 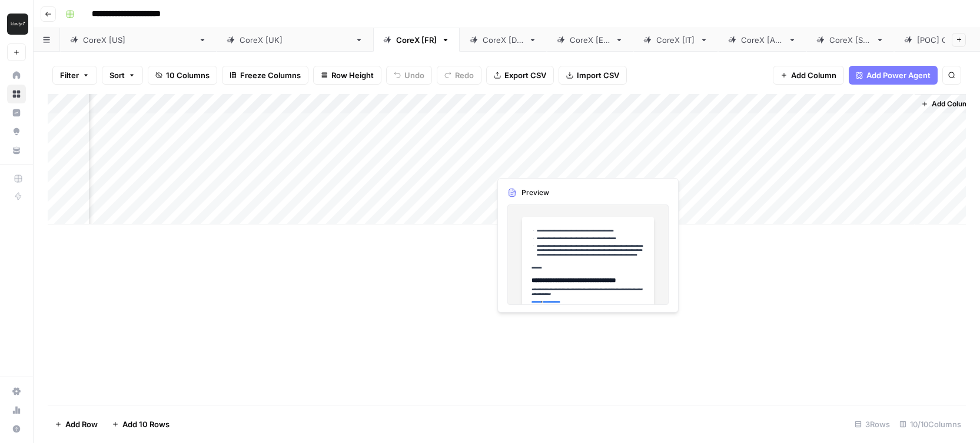 What do you see at coordinates (893, 75) in the screenshot?
I see `button: Add Power Agent` at bounding box center [893, 75].